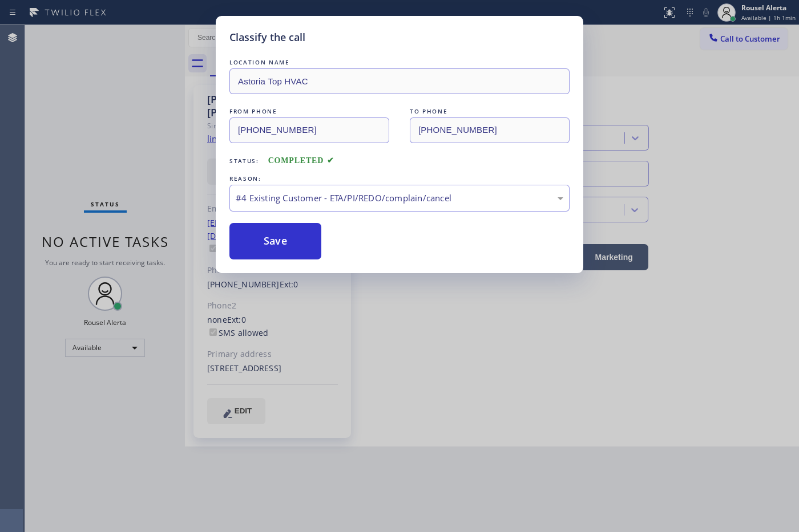  Describe the element at coordinates (301, 160) in the screenshot. I see `span: COMPLETED` at that location.